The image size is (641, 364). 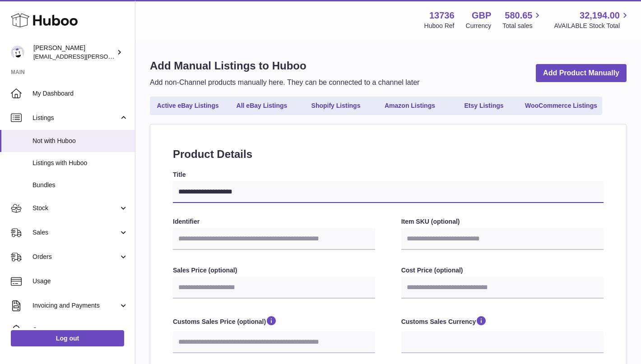 What do you see at coordinates (284, 83) in the screenshot?
I see `p: Add non-Channel products manually here. They can be connected to a channel later` at bounding box center [284, 83].